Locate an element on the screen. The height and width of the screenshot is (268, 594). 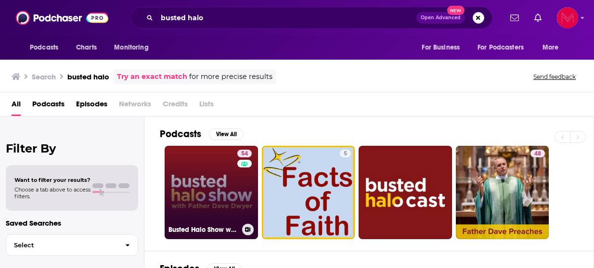
span: Logged in as Pamelamcclure is located at coordinates (568, 18).